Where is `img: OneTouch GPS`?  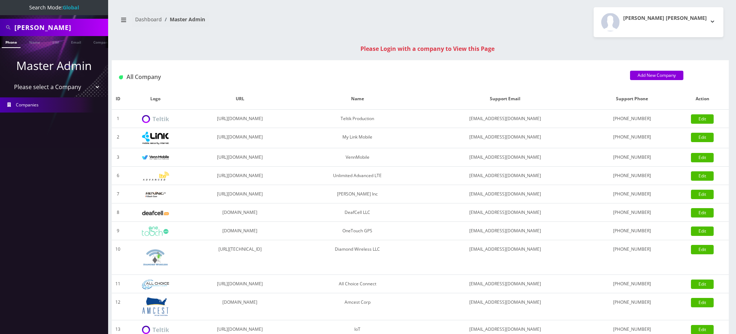
img: OneTouch GPS is located at coordinates (155, 231).